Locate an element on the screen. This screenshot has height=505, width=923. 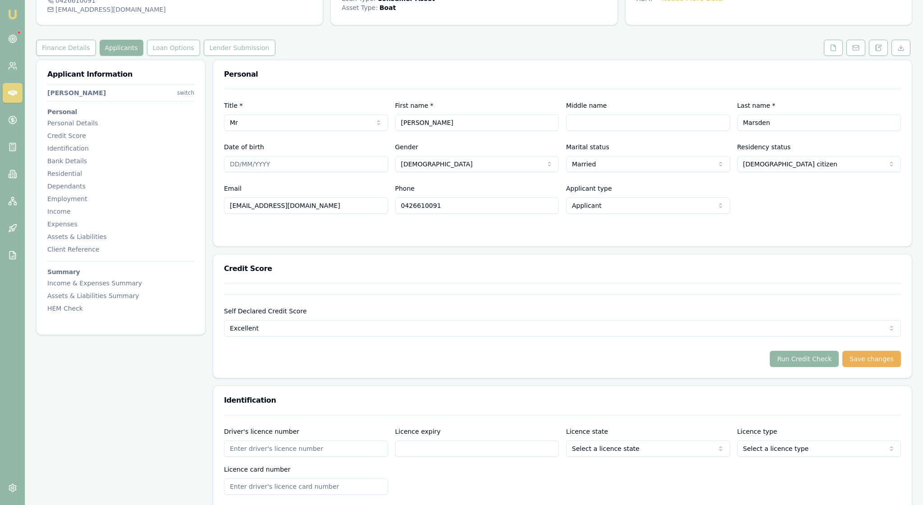
div: Identification is located at coordinates (121, 148).